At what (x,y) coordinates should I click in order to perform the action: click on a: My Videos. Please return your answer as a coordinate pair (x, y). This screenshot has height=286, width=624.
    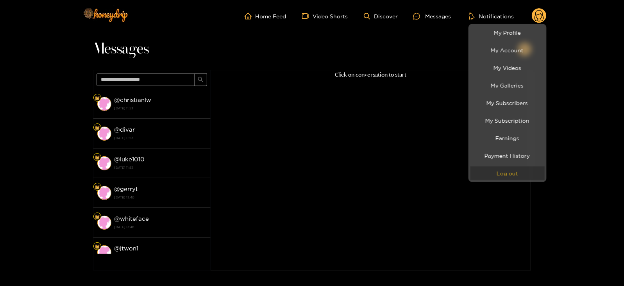
    Looking at the image, I should click on (508, 68).